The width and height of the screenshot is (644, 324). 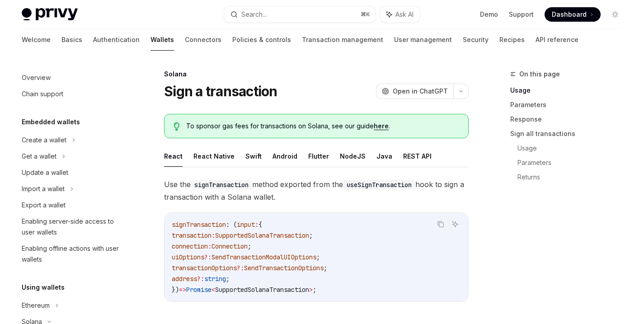 I want to click on span: On this page, so click(x=539, y=74).